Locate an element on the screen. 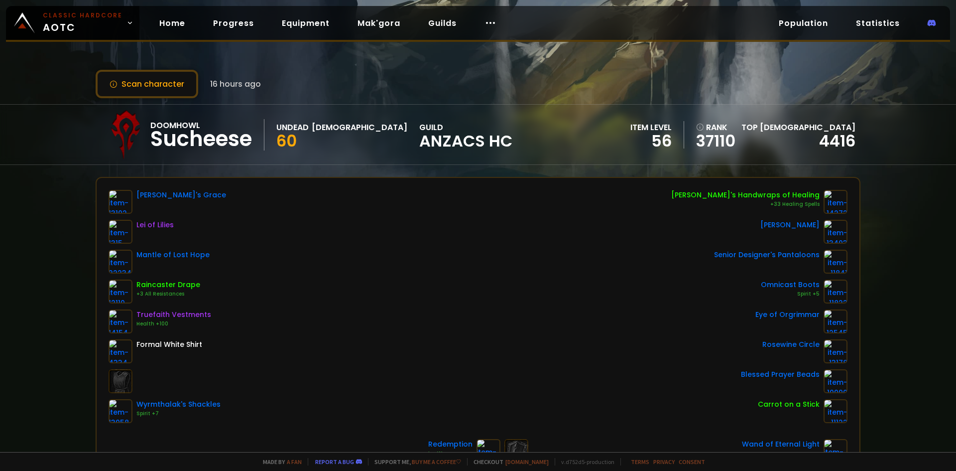 This screenshot has width=956, height=471. span: 60 is located at coordinates (286, 140).